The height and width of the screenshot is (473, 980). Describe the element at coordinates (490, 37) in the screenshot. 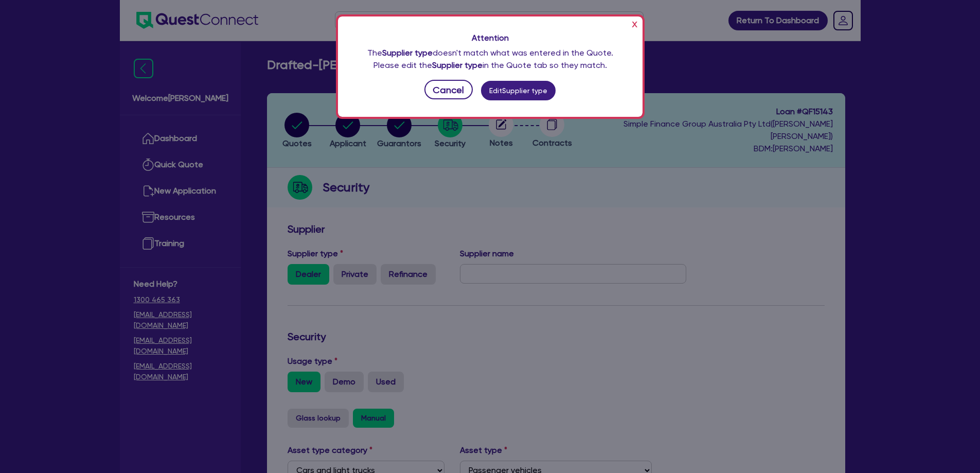

I see `h4: Attention` at that location.